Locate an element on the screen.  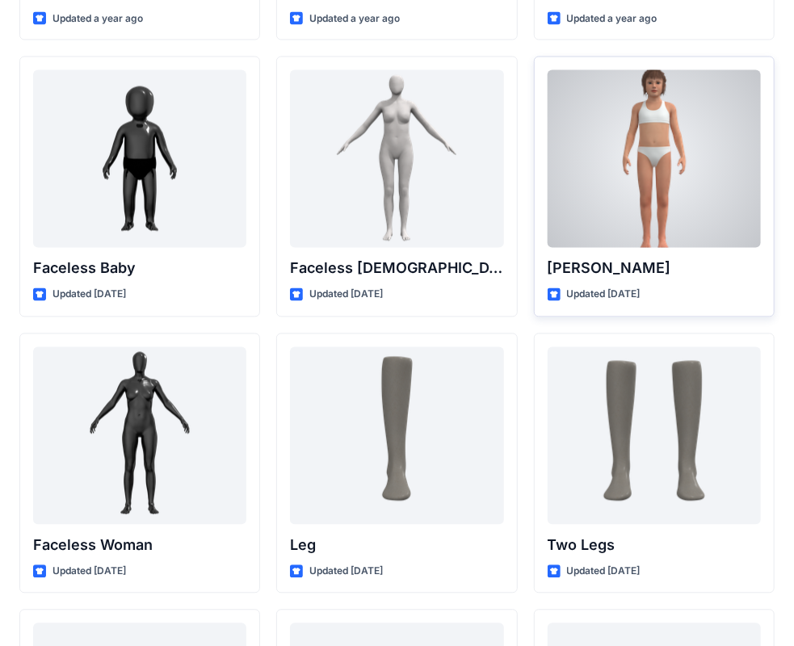
p: Faceless Baby is located at coordinates (140, 269).